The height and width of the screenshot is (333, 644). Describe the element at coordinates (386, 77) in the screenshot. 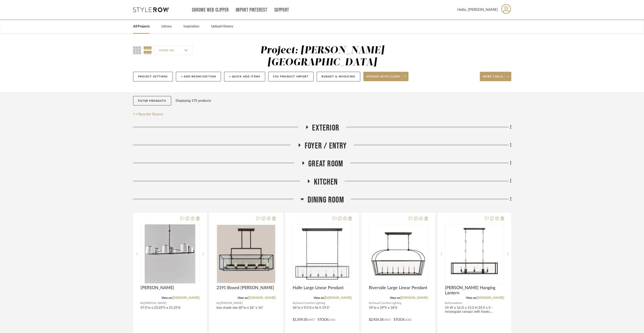

I see `button: Share with client` at that location.